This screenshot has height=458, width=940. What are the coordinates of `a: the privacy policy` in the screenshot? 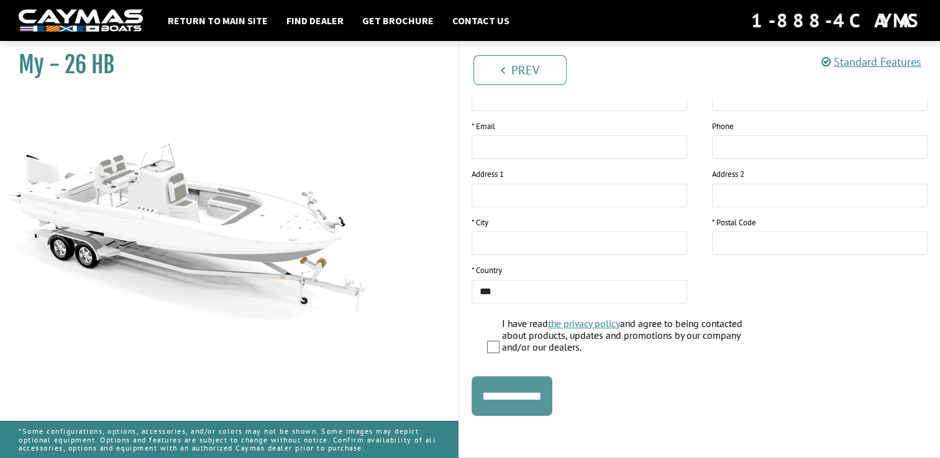 It's located at (584, 324).